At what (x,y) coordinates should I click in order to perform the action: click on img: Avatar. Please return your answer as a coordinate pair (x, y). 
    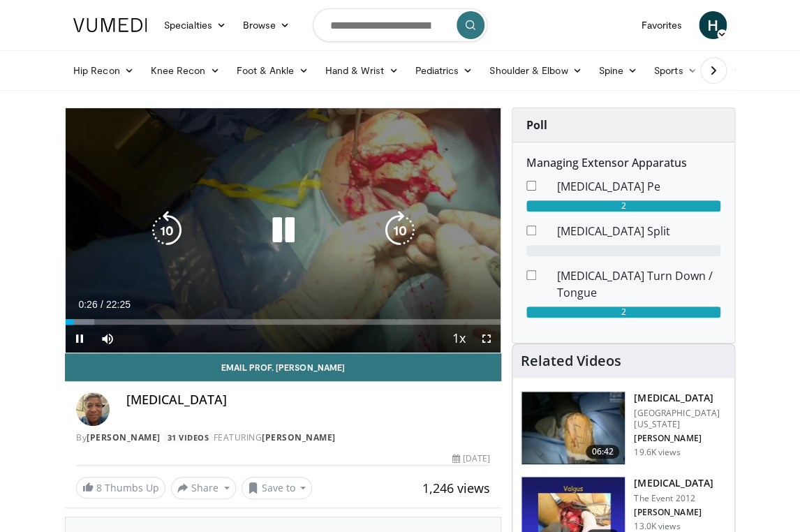
    Looking at the image, I should click on (93, 409).